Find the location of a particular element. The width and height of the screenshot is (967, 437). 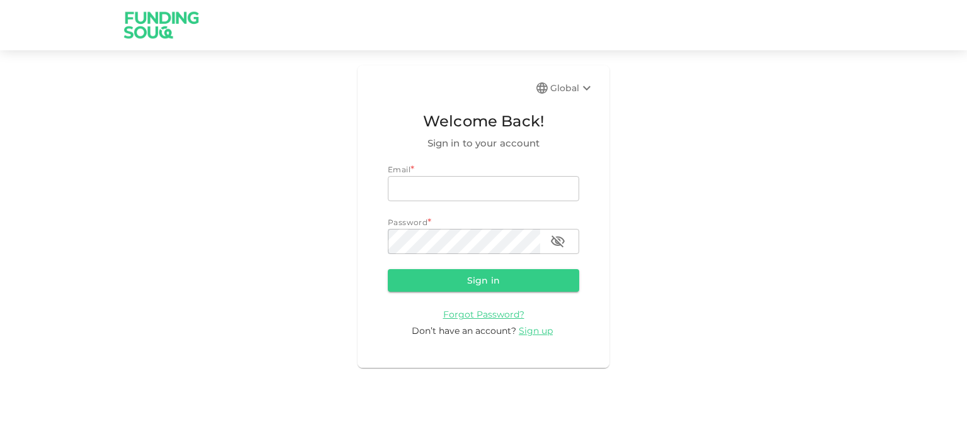

span: Forgot Password? is located at coordinates (483, 315).